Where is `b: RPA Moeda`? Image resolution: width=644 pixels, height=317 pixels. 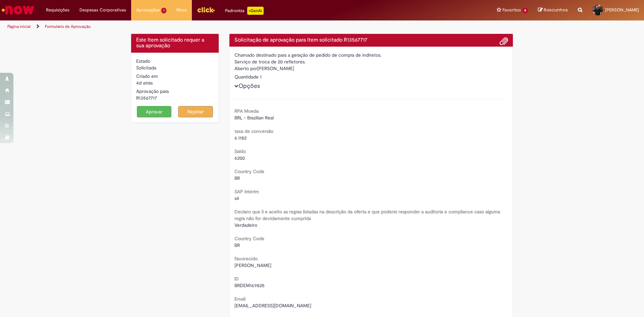 b: RPA Moeda is located at coordinates (246, 111).